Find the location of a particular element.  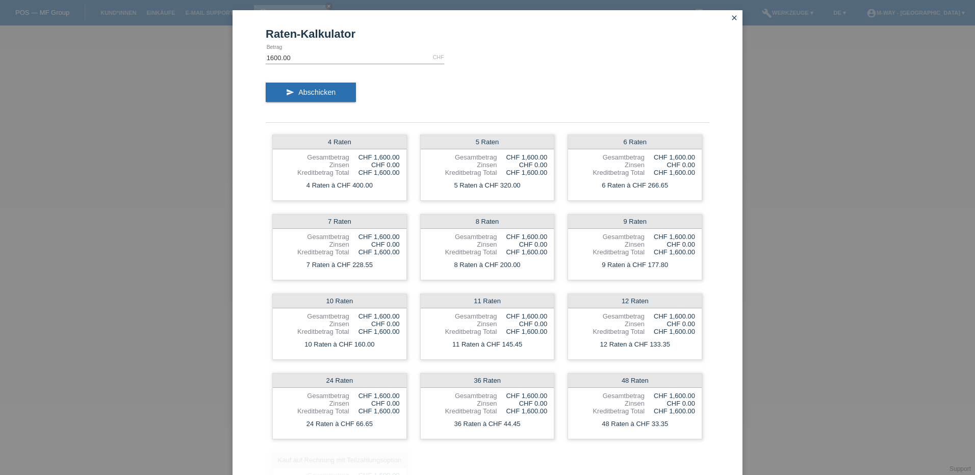

div: Kauf auf Rechnung mit Teilzahlungsoption is located at coordinates (340, 461).